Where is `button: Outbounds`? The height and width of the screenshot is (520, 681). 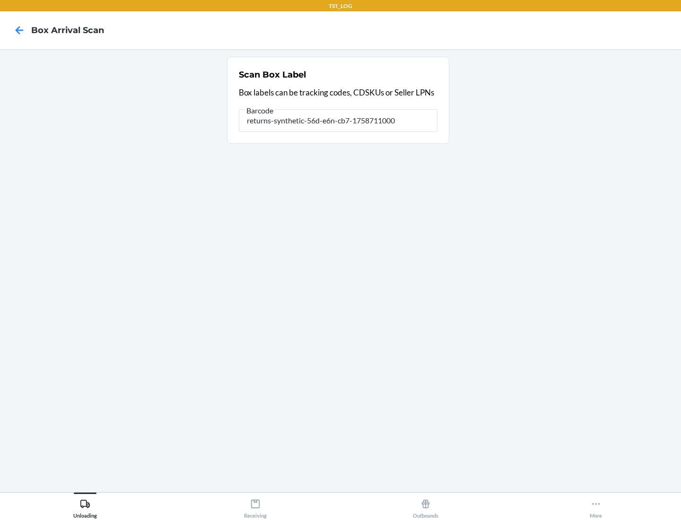 button: Outbounds is located at coordinates (426, 506).